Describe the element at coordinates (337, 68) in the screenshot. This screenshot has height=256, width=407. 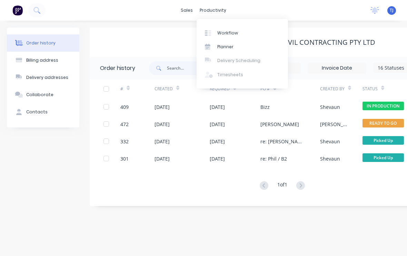
I see `input: Invoice Date` at that location.